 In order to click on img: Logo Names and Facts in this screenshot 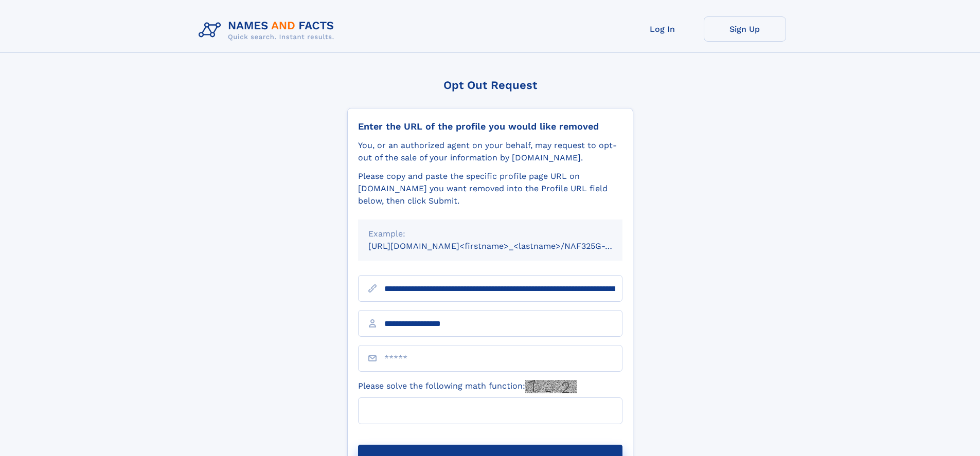, I will do `click(268, 31)`.